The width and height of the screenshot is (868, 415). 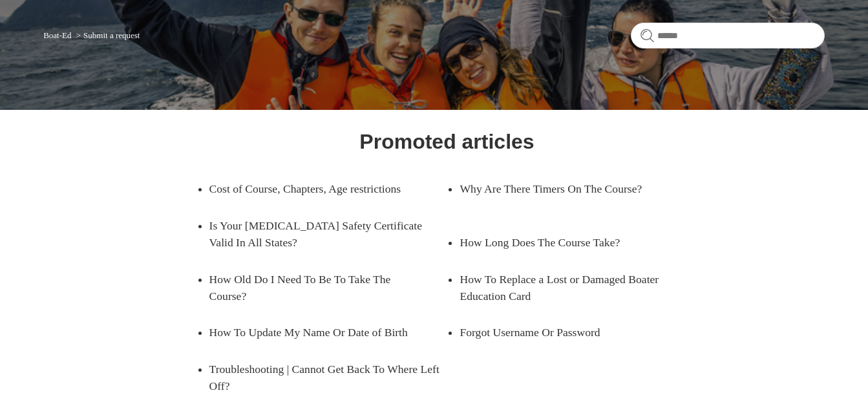 What do you see at coordinates (328, 377) in the screenshot?
I see `a: Troubleshooting | Cannot Get Back To Where Left Off?` at bounding box center [328, 377].